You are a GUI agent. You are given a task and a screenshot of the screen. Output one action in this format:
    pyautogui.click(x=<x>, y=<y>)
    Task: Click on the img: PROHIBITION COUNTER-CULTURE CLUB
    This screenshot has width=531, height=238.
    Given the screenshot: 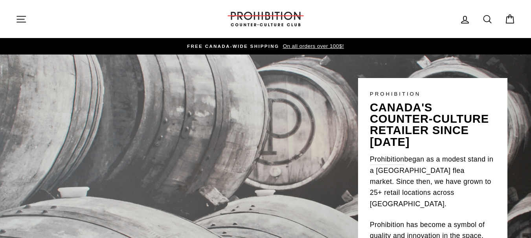 What is the action you would take?
    pyautogui.click(x=266, y=19)
    